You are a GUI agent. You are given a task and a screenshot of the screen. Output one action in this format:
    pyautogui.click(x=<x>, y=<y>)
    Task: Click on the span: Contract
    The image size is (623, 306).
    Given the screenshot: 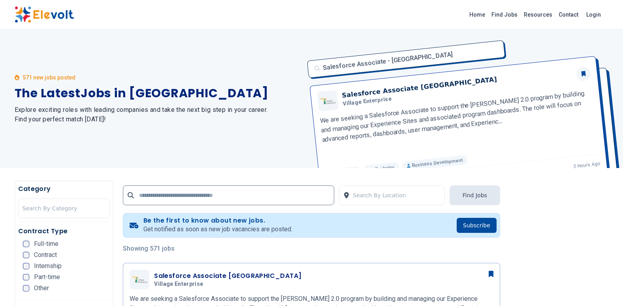 What is the action you would take?
    pyautogui.click(x=45, y=255)
    